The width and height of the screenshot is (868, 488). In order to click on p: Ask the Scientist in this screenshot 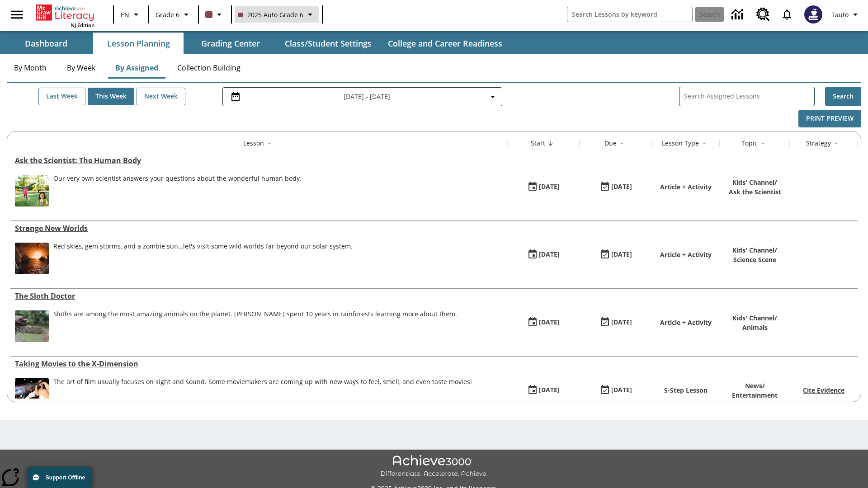, I will do `click(755, 191)`.